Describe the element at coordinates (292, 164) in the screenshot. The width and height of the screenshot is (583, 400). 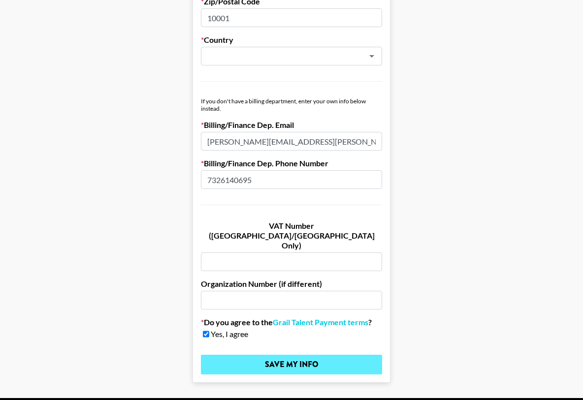
I see `label: Billing/Finance Dep. Phone Number` at that location.